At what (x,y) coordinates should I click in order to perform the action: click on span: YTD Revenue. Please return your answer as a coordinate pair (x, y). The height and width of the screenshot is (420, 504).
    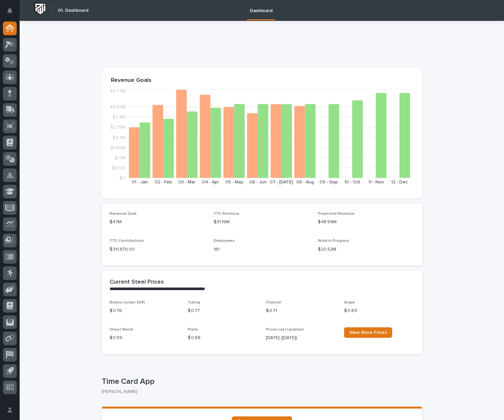
    Looking at the image, I should click on (227, 214).